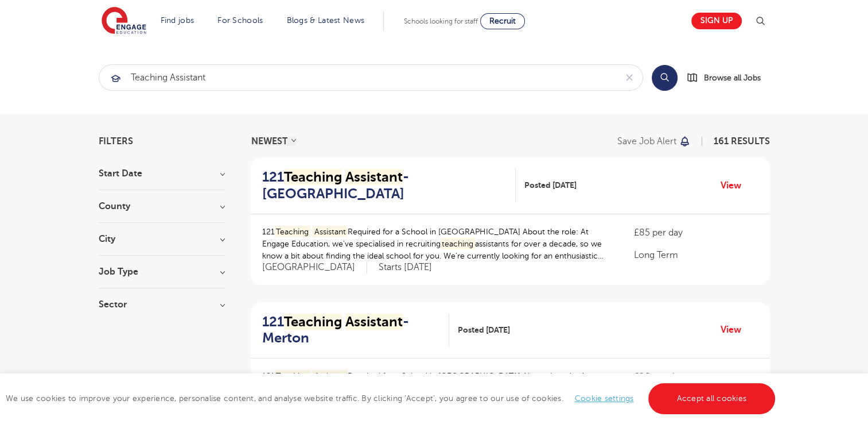  Describe the element at coordinates (664, 78) in the screenshot. I see `button: Search` at that location.